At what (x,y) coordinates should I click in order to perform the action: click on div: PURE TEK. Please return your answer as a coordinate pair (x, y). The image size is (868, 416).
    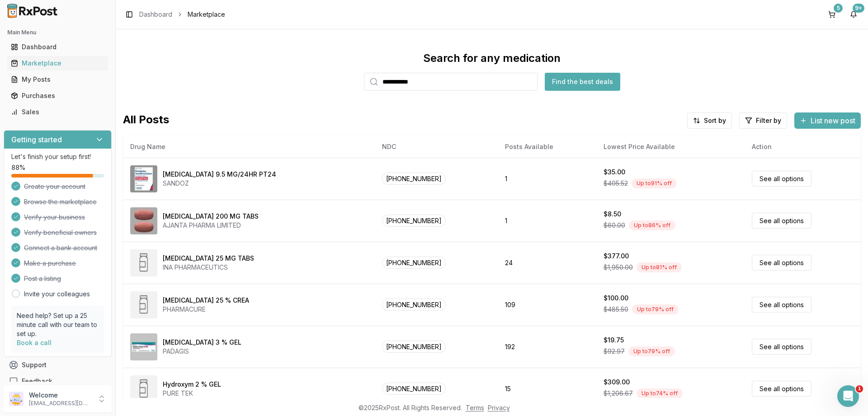
    Looking at the image, I should click on (192, 394).